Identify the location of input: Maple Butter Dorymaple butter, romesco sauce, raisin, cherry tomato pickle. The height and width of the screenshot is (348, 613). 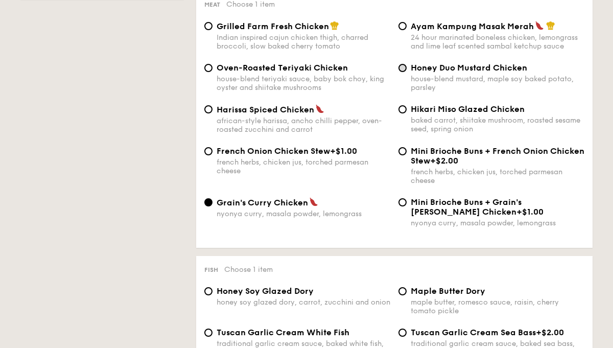
(403, 291).